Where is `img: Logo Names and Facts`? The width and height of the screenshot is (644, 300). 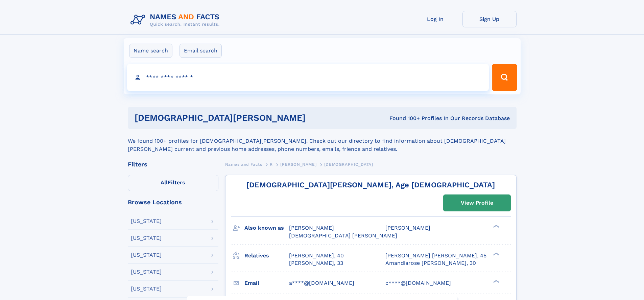 img: Logo Names and Facts is located at coordinates (176, 20).